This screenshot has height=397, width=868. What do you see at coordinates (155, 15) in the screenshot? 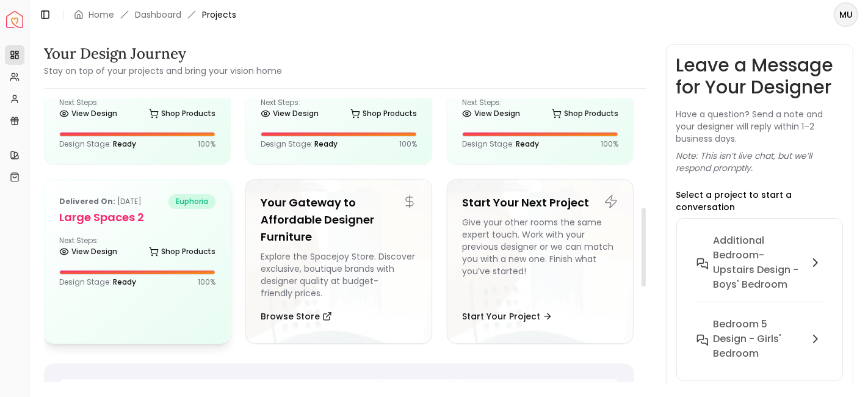
I see `nav: breadcrumb` at bounding box center [155, 15].